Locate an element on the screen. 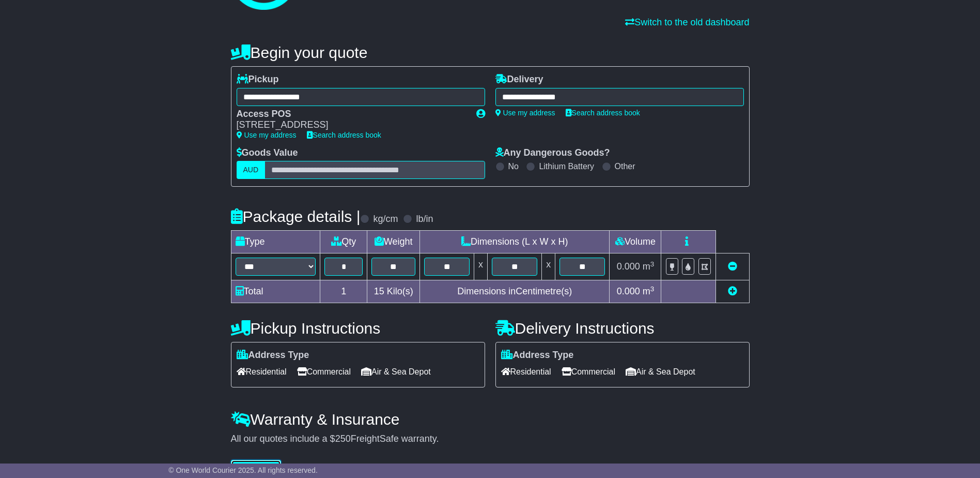 The width and height of the screenshot is (980, 478). div: Access POS is located at coordinates (351, 114).